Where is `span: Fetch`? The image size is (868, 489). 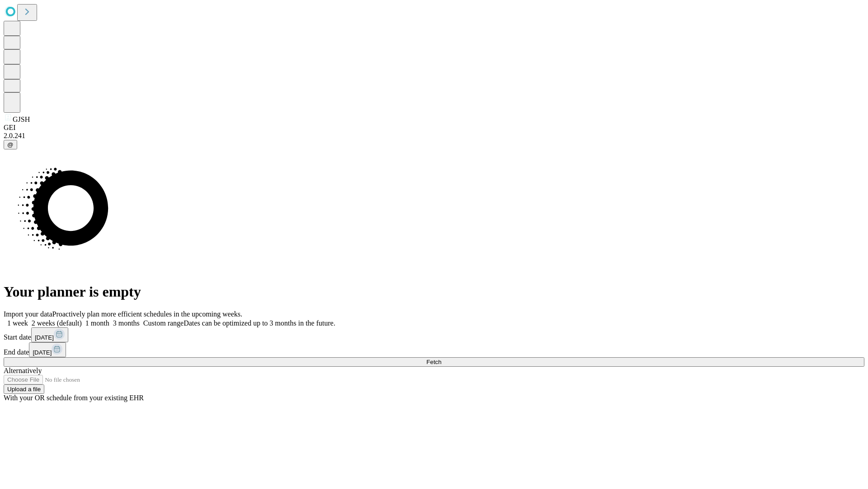
span: Fetch is located at coordinates (434, 362).